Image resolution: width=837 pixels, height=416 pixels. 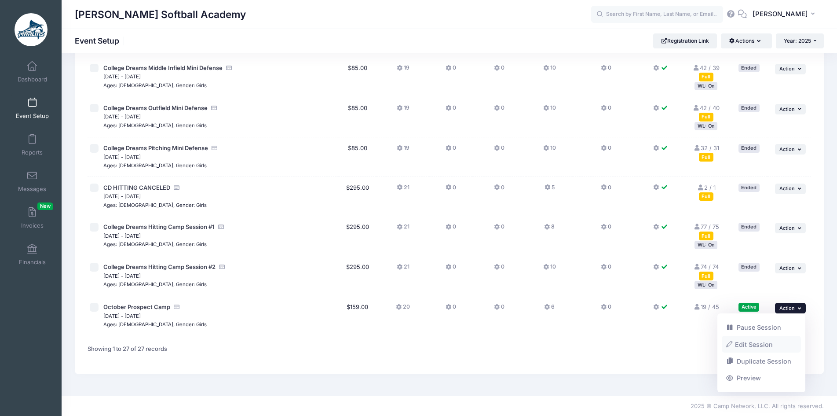 I want to click on a: 2 / 1 Full, so click(x=706, y=192).